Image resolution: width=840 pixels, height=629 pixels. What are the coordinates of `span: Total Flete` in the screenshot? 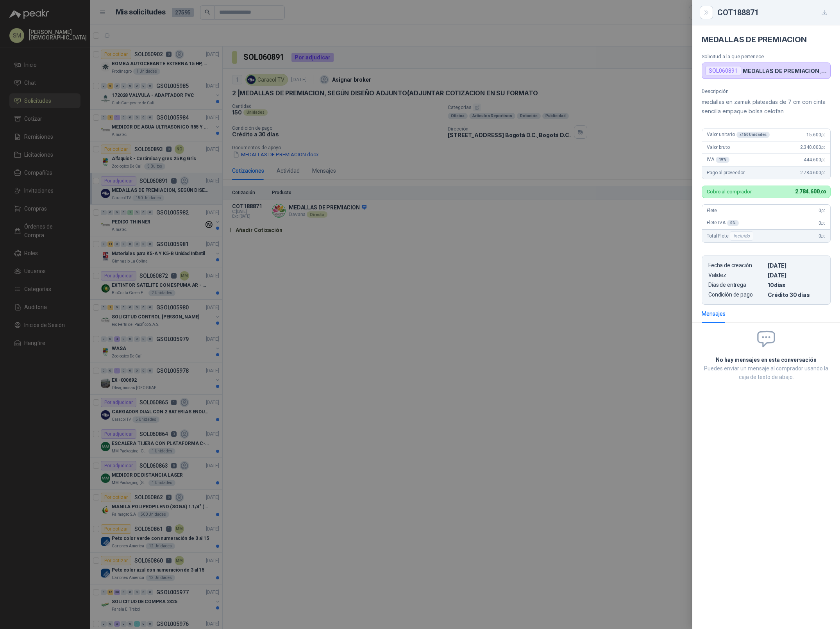 It's located at (730, 236).